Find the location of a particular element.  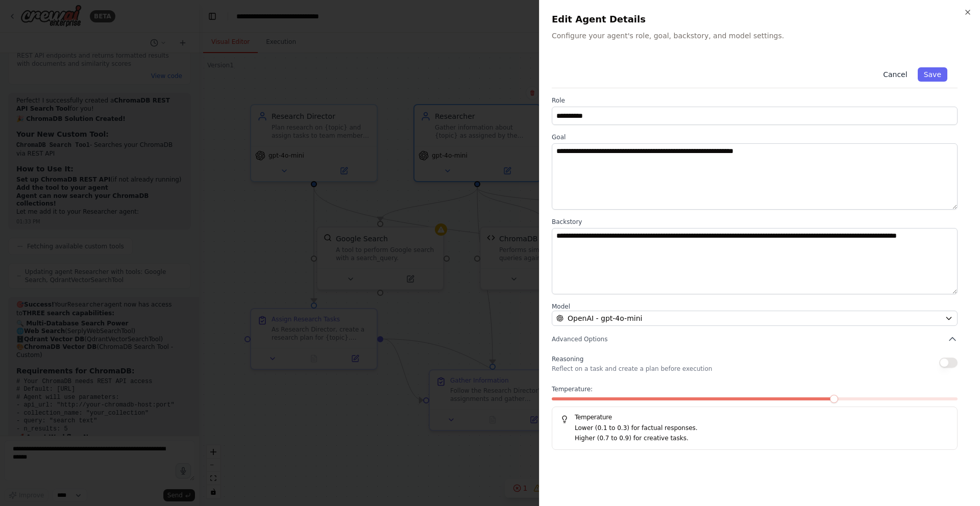

label: Role is located at coordinates (754, 100).